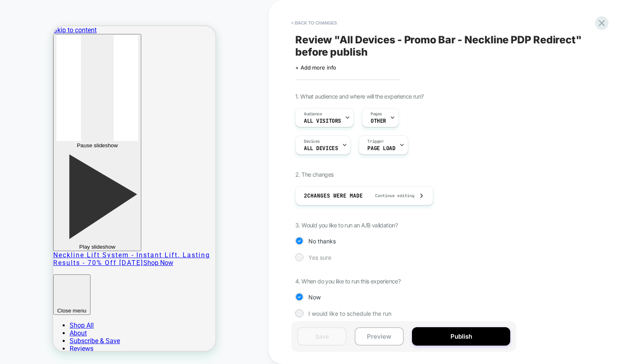 The image size is (629, 364). What do you see at coordinates (42, 315) in the screenshot?
I see `a: Subscribe & Save` at bounding box center [42, 315].